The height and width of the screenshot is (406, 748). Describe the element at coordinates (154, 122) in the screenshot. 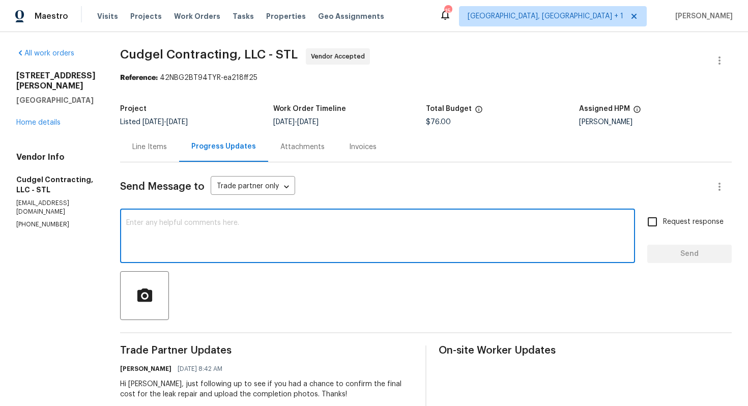

I see `span: Listed` at that location.